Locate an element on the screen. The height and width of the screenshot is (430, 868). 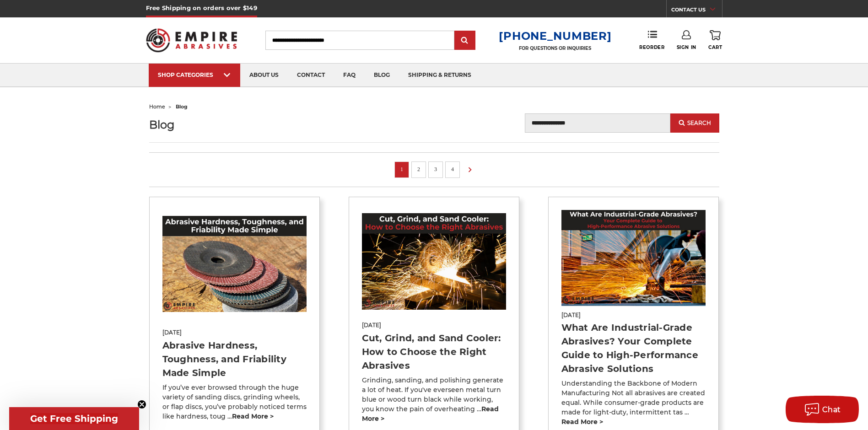
button: Search is located at coordinates (694, 123).